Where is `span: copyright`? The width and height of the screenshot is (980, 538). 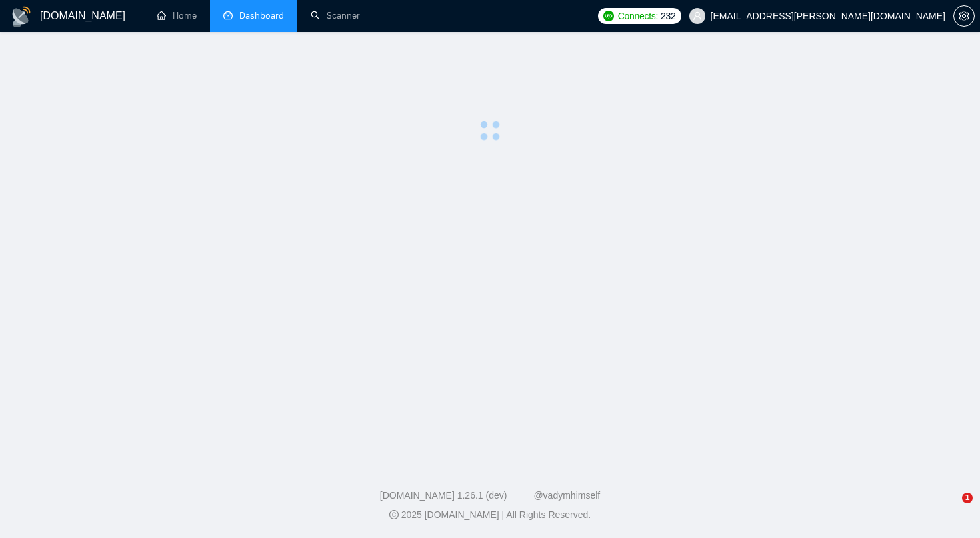 span: copyright is located at coordinates (394, 514).